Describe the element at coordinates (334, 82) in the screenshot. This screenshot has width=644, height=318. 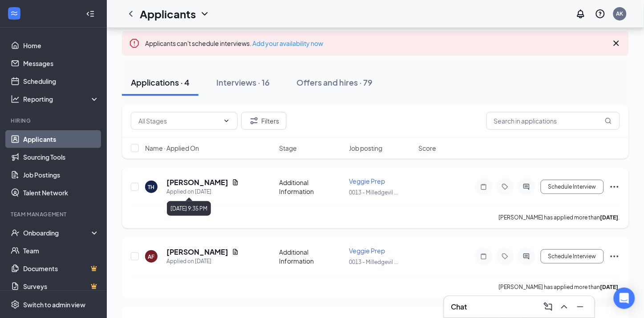
I see `div: Offers and hires · 79` at that location.